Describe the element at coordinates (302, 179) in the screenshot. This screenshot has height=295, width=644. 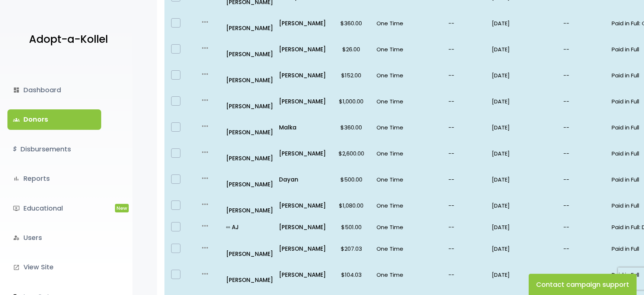
I see `p: Dayan` at that location.